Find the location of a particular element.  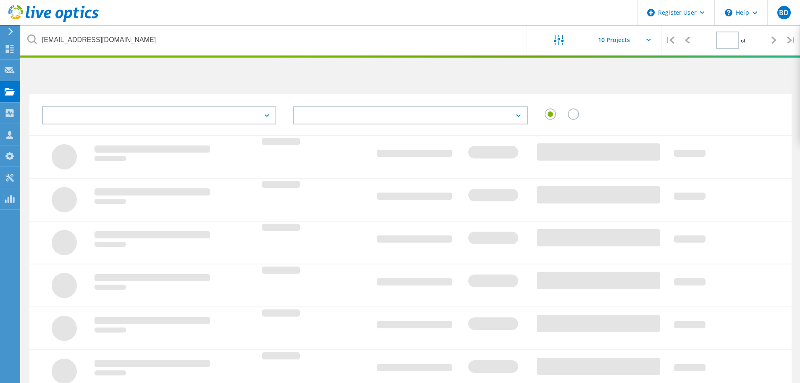

a: Live Optics Dashboard is located at coordinates (53, 21).